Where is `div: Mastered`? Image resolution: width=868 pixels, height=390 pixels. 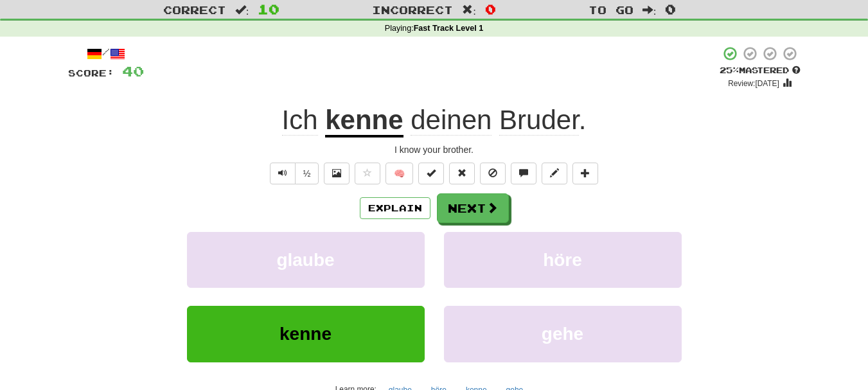
div: Mastered is located at coordinates (760, 71).